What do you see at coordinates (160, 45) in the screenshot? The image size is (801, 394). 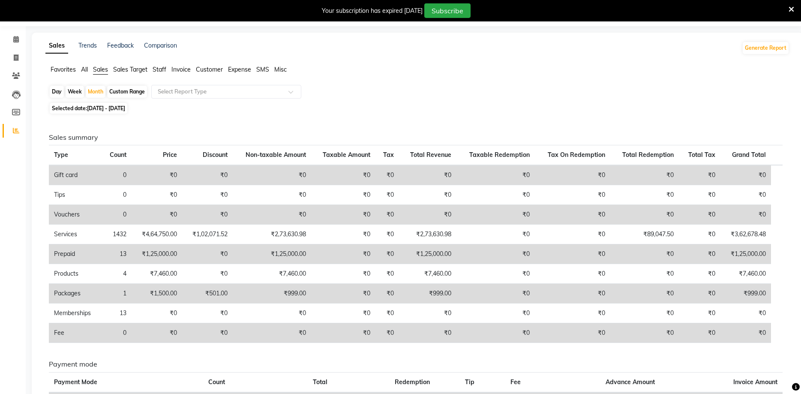 I see `a: Comparison` at bounding box center [160, 45].